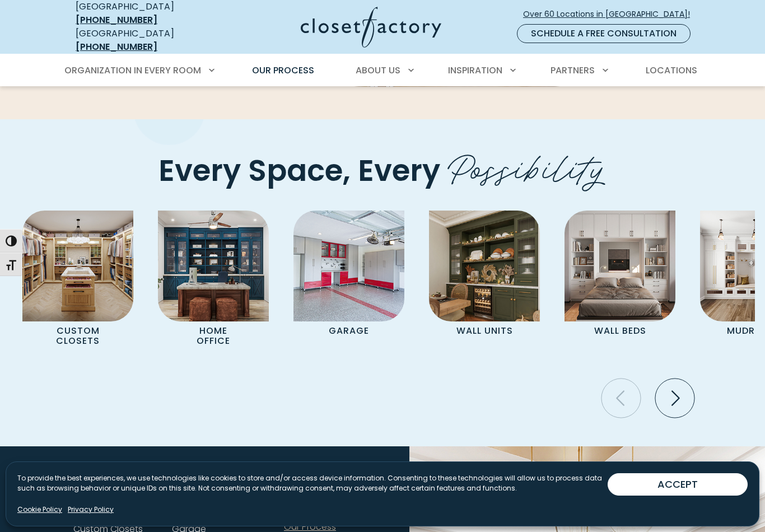  Describe the element at coordinates (674, 398) in the screenshot. I see `button: Next slide` at that location.